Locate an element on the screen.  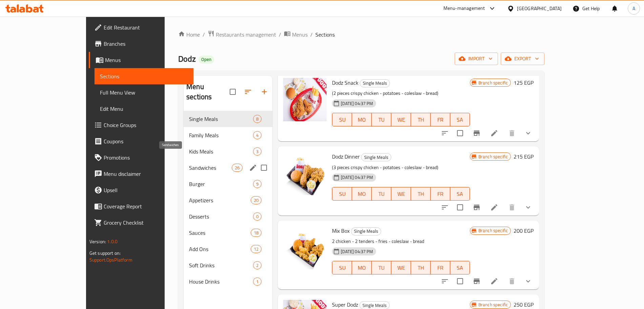
span: 9 is located at coordinates (257, 184).